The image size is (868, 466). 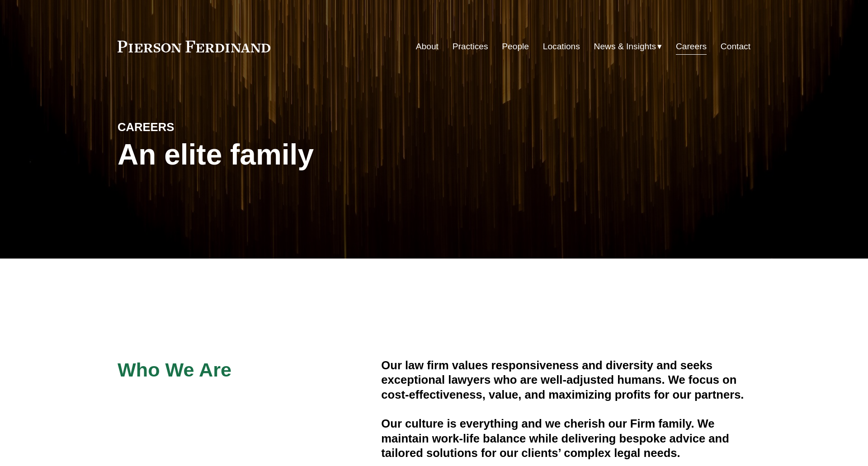 I want to click on a: Contact, so click(x=735, y=46).